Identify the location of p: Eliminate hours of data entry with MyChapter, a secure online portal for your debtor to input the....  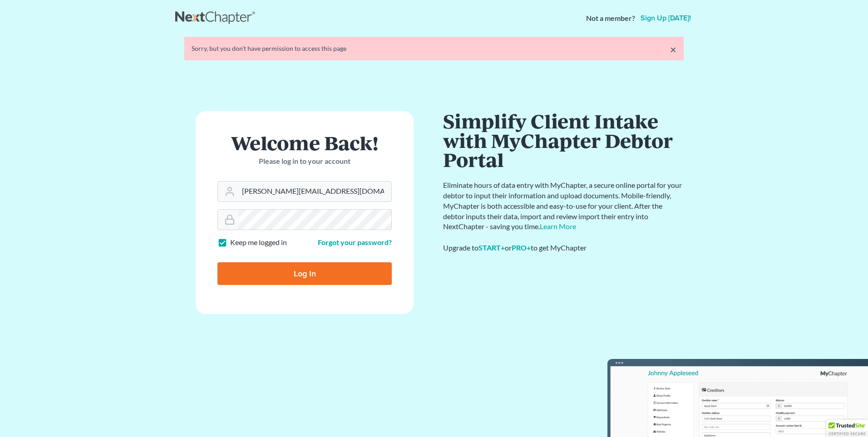
(563, 206).